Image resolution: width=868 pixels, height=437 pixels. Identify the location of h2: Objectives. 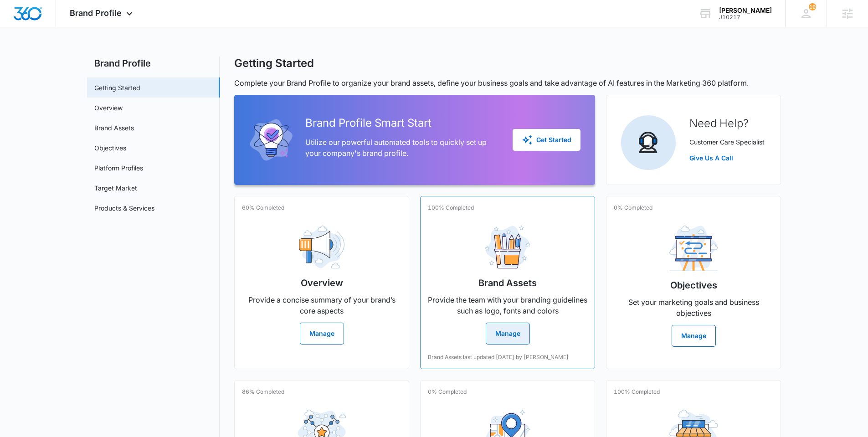
(693, 285).